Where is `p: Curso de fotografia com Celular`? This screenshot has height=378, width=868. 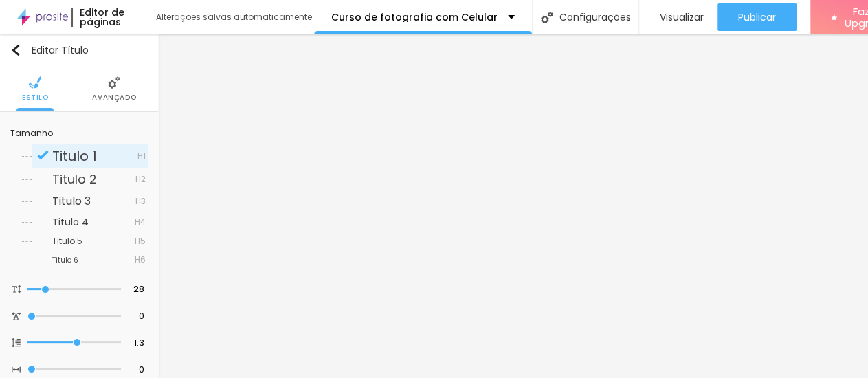 p: Curso de fotografia com Celular is located at coordinates (415, 17).